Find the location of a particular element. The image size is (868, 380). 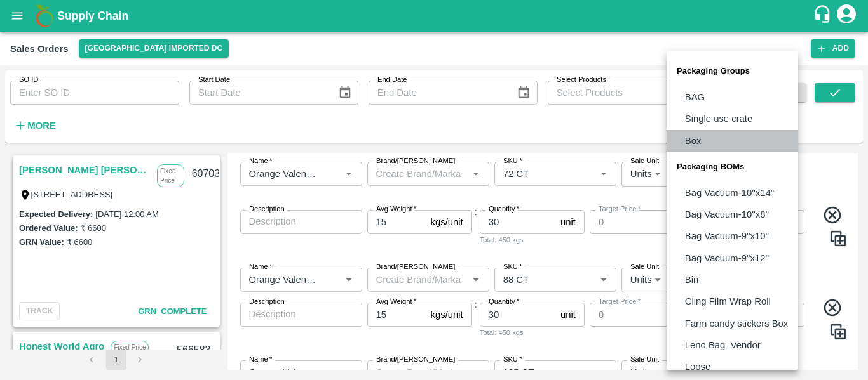

p: Farm candy stickers Box is located at coordinates (736, 324).